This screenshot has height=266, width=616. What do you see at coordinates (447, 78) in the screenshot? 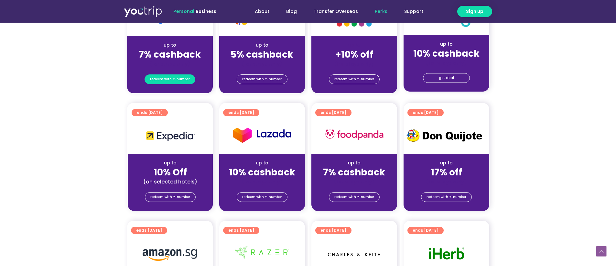
I see `a: get deal` at bounding box center [447, 78].